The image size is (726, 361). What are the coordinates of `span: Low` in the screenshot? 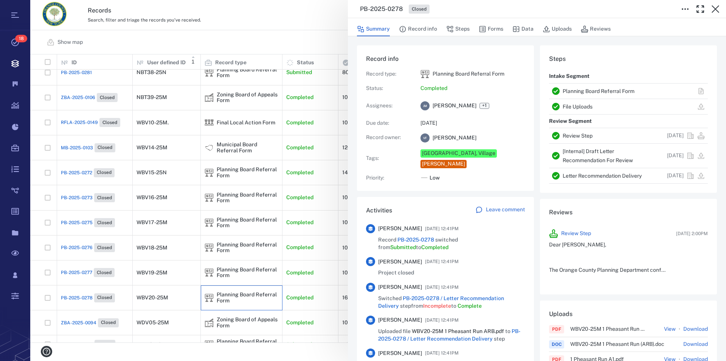 It's located at (435, 178).